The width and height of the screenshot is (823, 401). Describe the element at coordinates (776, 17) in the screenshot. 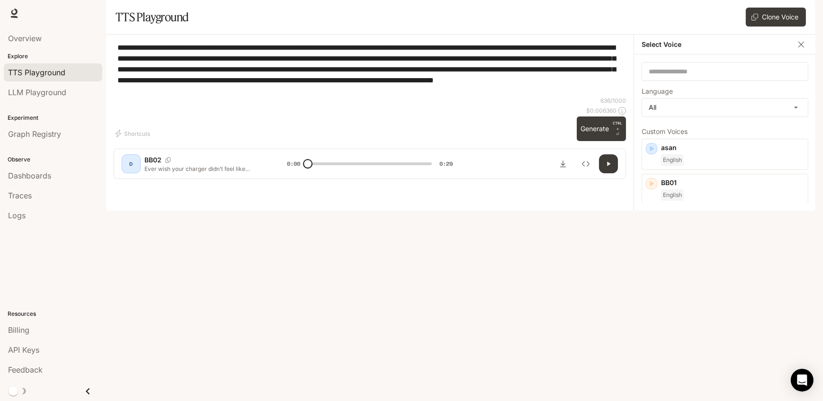

I see `button: Clone Voice` at that location.